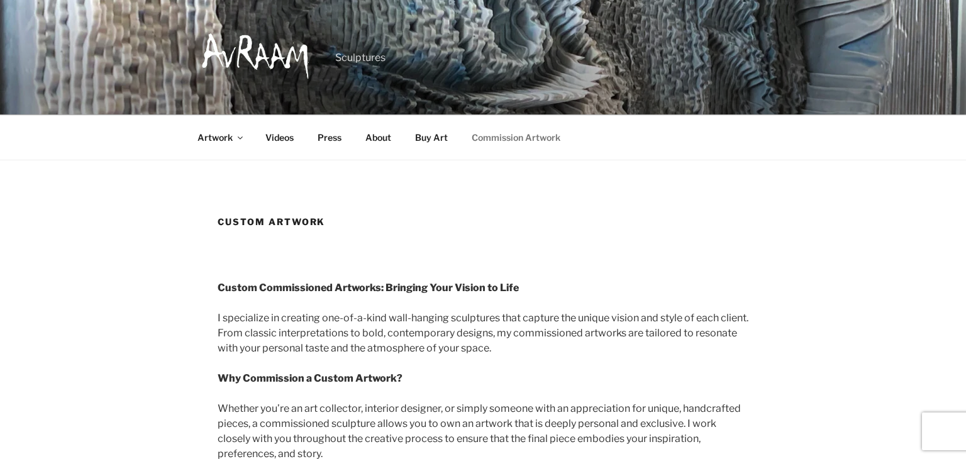 This screenshot has height=459, width=966. What do you see at coordinates (483, 137) in the screenshot?
I see `nav: Top Menu` at bounding box center [483, 137].